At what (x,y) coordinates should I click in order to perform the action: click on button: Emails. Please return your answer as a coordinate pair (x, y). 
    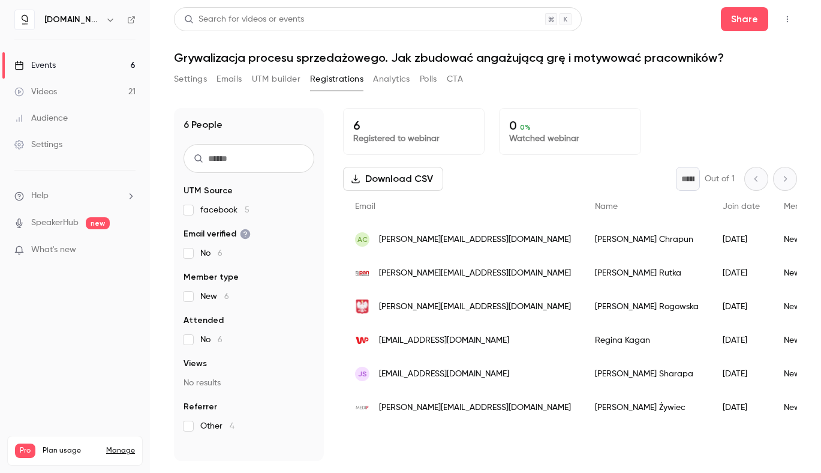
    Looking at the image, I should click on (229, 79).